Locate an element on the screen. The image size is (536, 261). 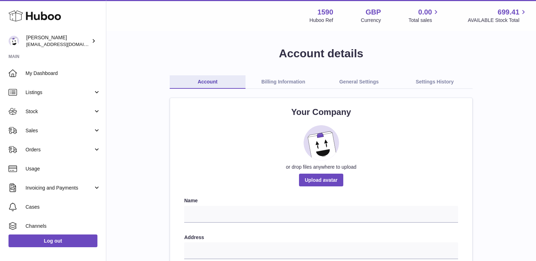
div: Huboo Ref is located at coordinates (321, 20).